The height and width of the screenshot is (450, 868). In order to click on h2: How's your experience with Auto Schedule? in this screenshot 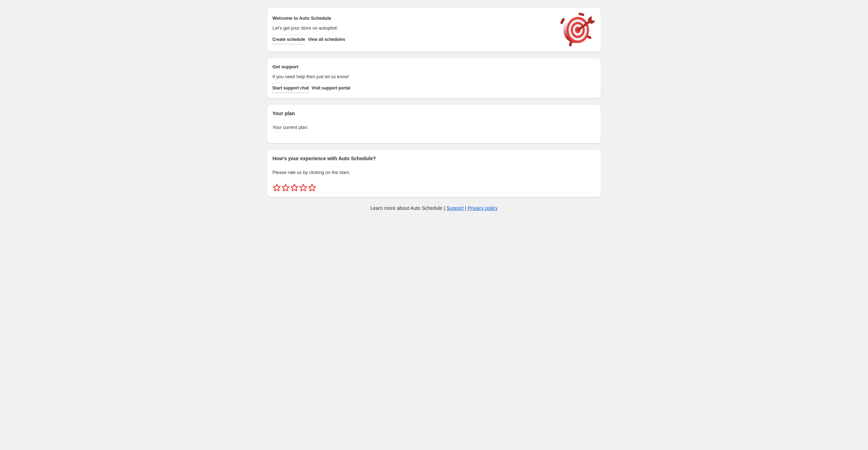, I will do `click(434, 158)`.